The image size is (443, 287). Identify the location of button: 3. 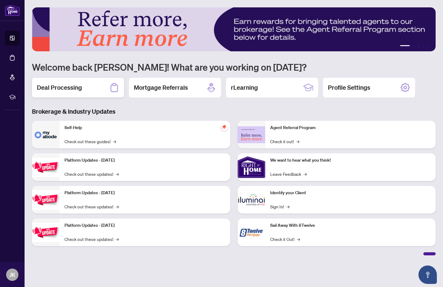
(418, 46).